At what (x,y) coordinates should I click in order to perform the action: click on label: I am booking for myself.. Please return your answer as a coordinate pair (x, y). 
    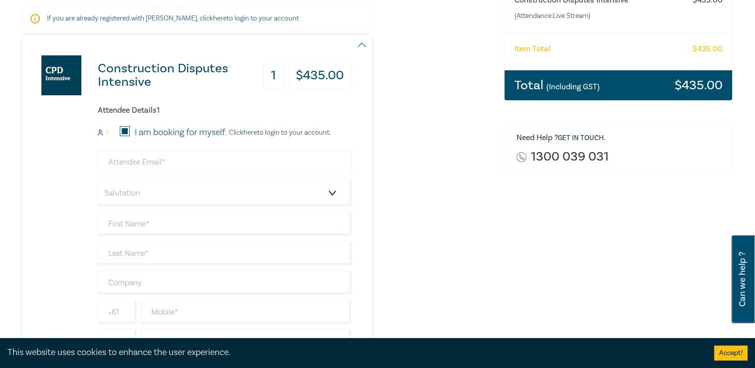
    Looking at the image, I should click on (181, 133).